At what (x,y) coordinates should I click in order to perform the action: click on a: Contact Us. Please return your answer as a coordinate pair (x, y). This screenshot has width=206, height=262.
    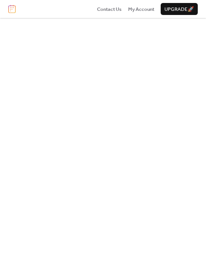
    Looking at the image, I should click on (109, 9).